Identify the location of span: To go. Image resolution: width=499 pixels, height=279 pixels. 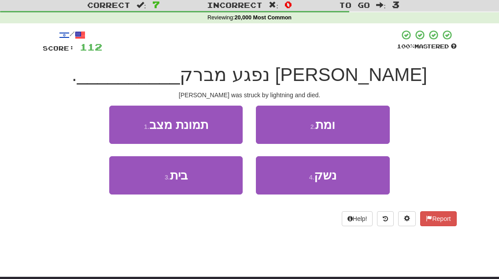
(355, 5).